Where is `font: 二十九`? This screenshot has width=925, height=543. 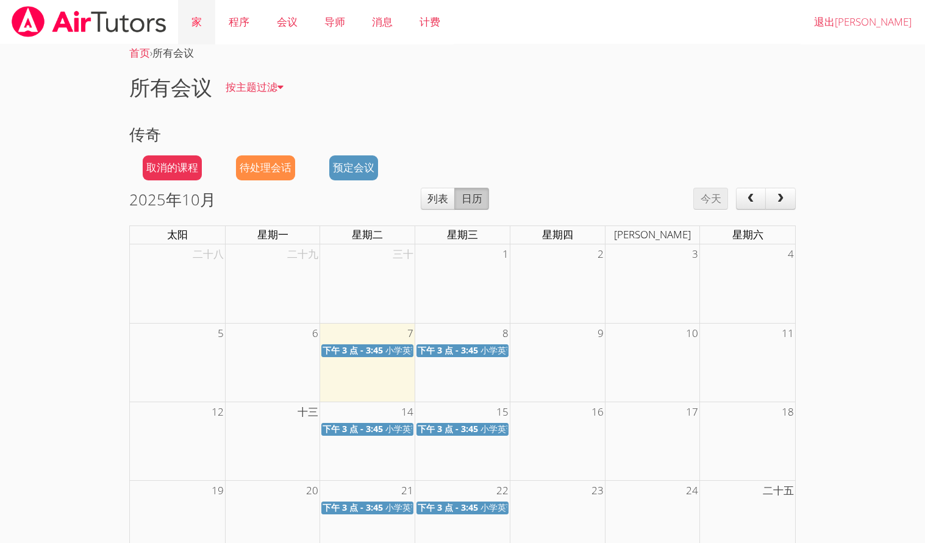 font: 二十九 is located at coordinates (302, 254).